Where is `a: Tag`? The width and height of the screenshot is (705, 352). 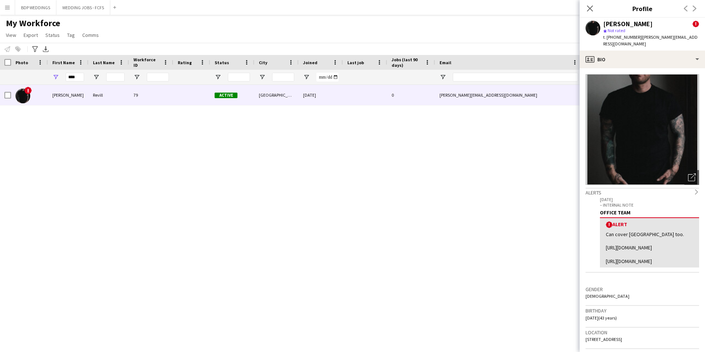 a: Tag is located at coordinates (71, 35).